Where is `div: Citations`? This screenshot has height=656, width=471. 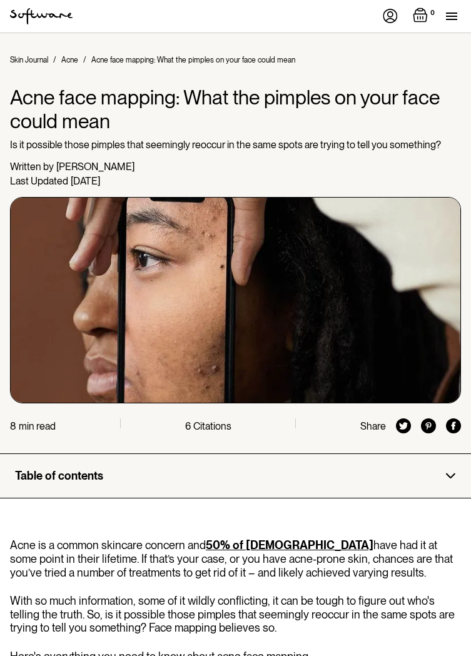
div: Citations is located at coordinates (212, 426).